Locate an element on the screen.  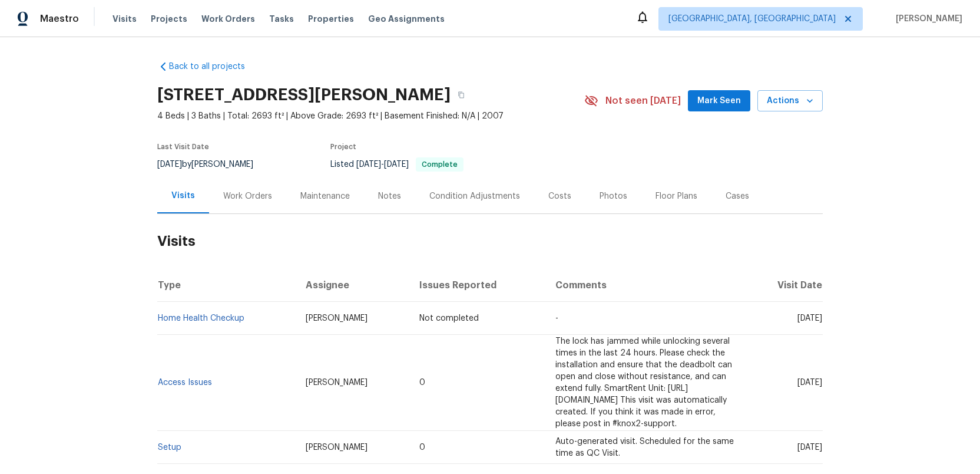
div: Floor Plans is located at coordinates (677, 196).